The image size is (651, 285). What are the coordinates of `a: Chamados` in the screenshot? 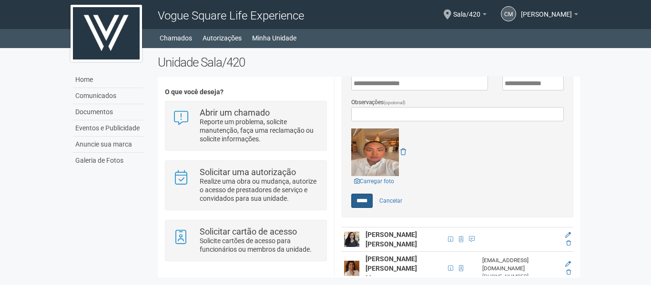 It's located at (176, 38).